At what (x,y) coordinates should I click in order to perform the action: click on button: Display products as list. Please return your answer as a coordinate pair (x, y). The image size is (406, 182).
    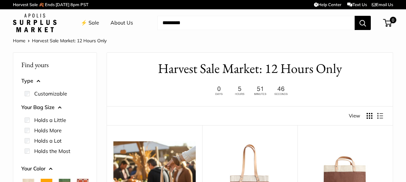
    Looking at the image, I should click on (380, 116).